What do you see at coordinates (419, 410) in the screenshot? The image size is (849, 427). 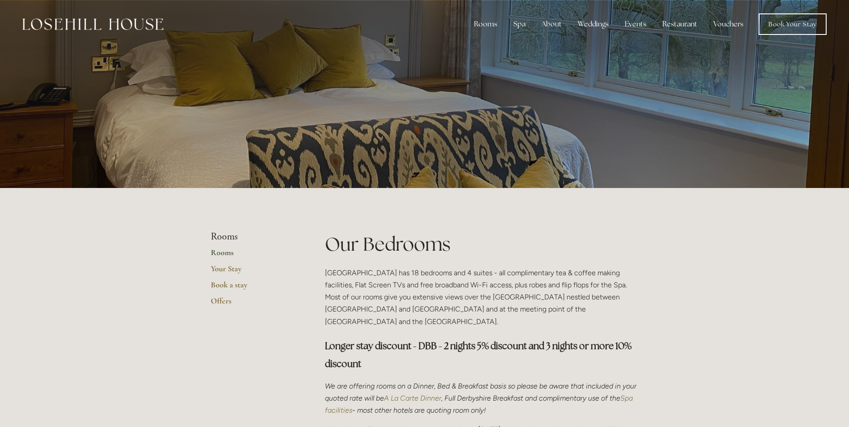 I see `em: - most other hotels are quoting room only!` at bounding box center [419, 410].